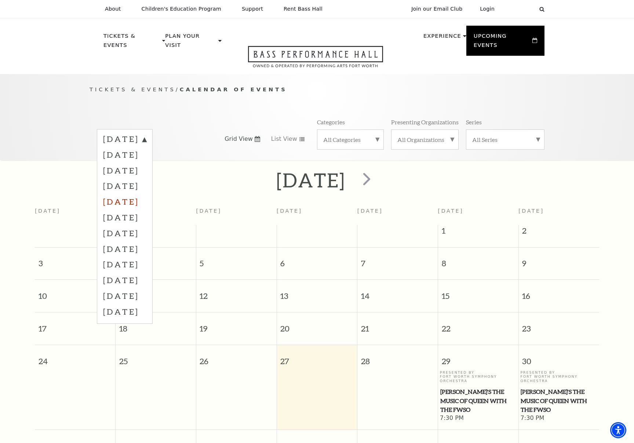 This screenshot has height=443, width=634. I want to click on span: 18, so click(156, 325).